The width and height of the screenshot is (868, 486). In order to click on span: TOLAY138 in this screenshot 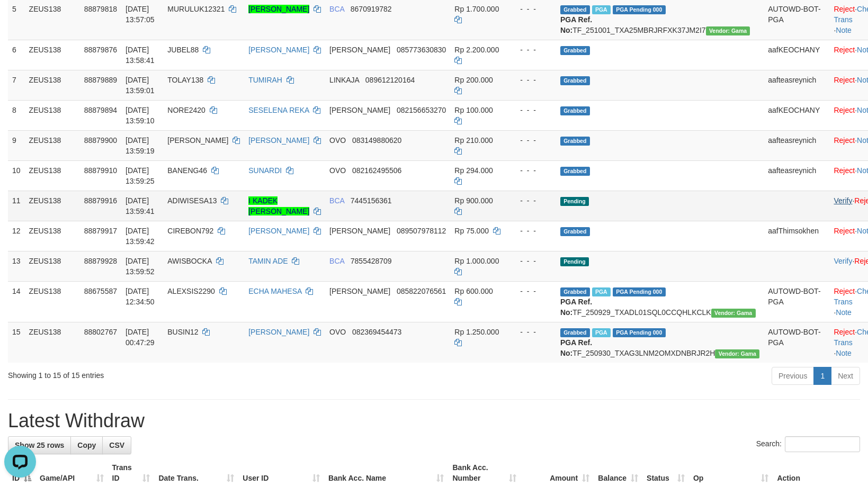, I will do `click(185, 80)`.